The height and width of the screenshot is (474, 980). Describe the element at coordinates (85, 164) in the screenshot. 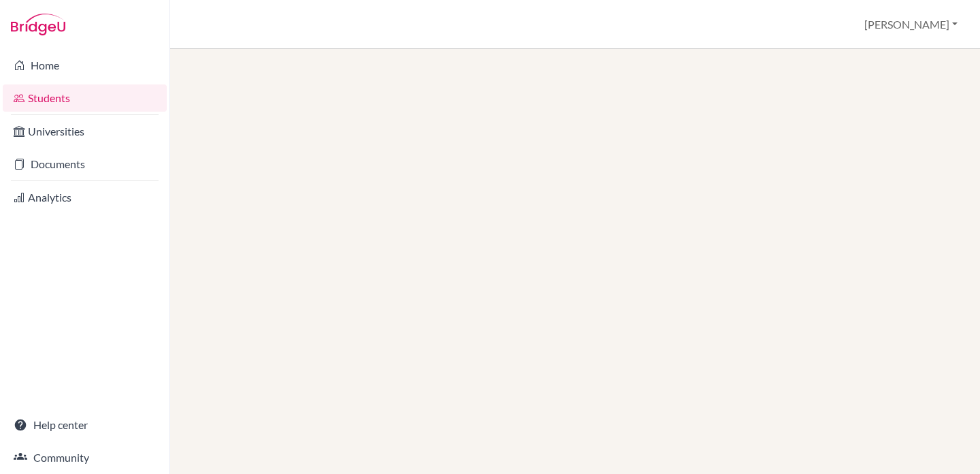

I see `a: Documents` at that location.